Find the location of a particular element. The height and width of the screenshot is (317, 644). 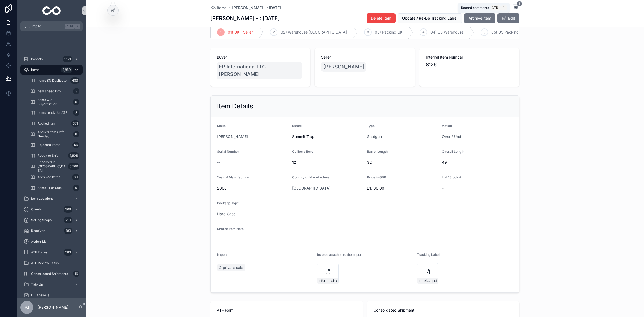

div: 368 is located at coordinates (68, 210).